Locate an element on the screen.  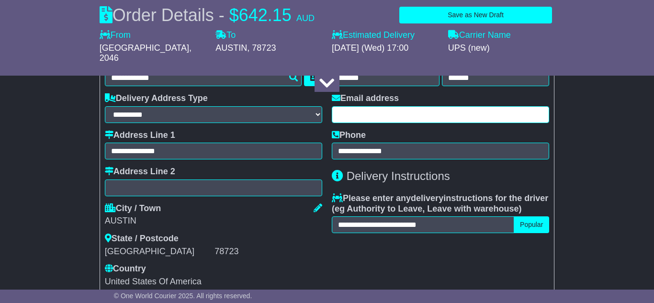
label: Address Line 1 is located at coordinates (140, 136).